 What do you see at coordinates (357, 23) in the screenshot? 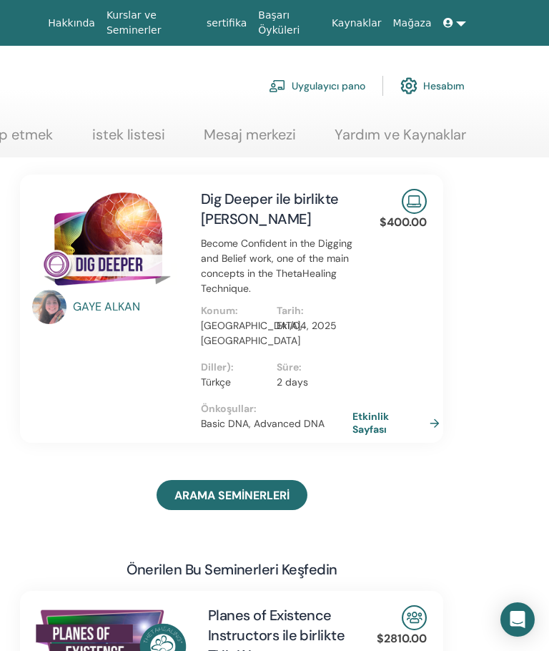
I see `a: Kaynaklar` at bounding box center [357, 23].